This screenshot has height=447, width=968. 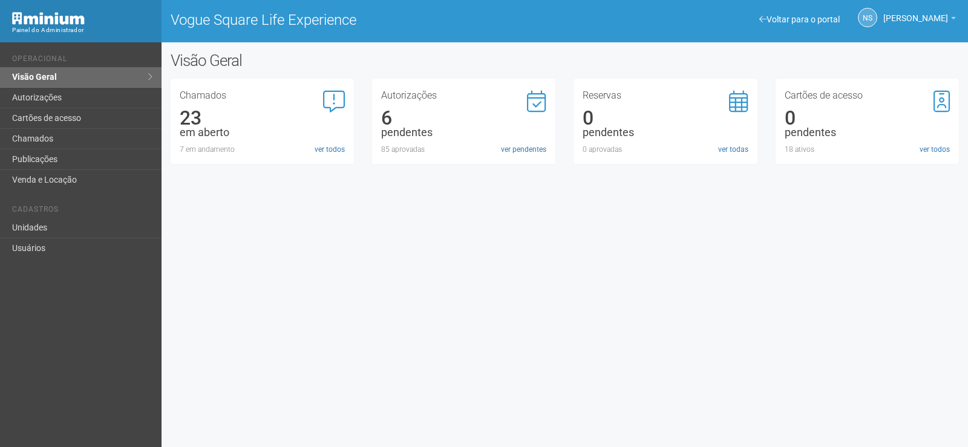 What do you see at coordinates (665, 96) in the screenshot?
I see `h3: Reservas` at bounding box center [665, 96].